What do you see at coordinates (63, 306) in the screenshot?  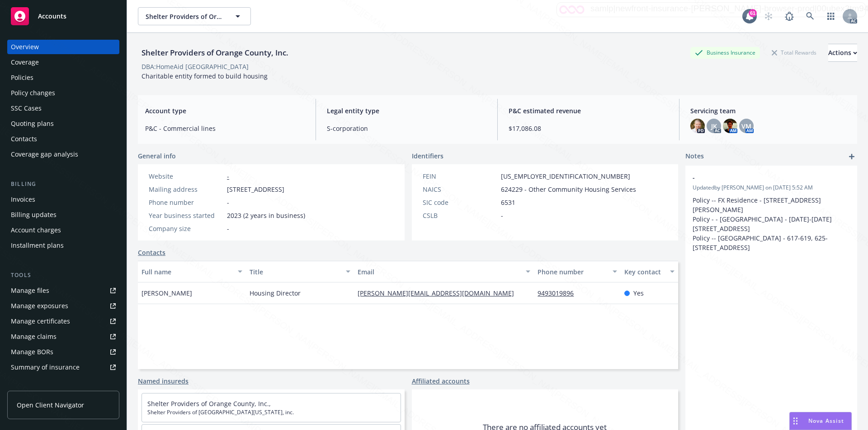 I see `span: Manage exposures` at bounding box center [63, 306].